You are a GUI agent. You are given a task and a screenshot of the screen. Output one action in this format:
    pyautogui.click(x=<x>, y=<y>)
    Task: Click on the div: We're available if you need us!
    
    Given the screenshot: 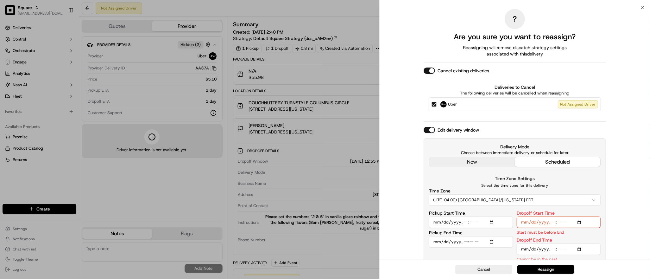 What is the action you would take?
    pyautogui.click(x=51, y=69)
    